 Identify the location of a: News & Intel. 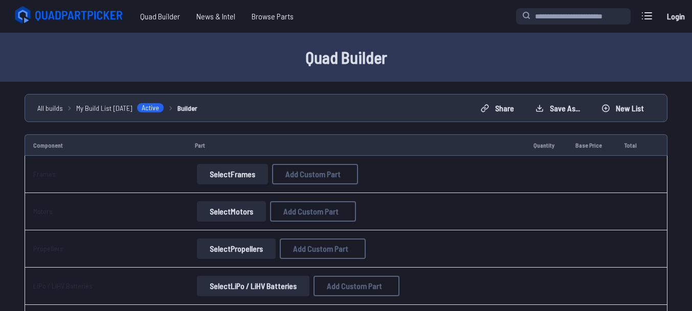
(216, 16).